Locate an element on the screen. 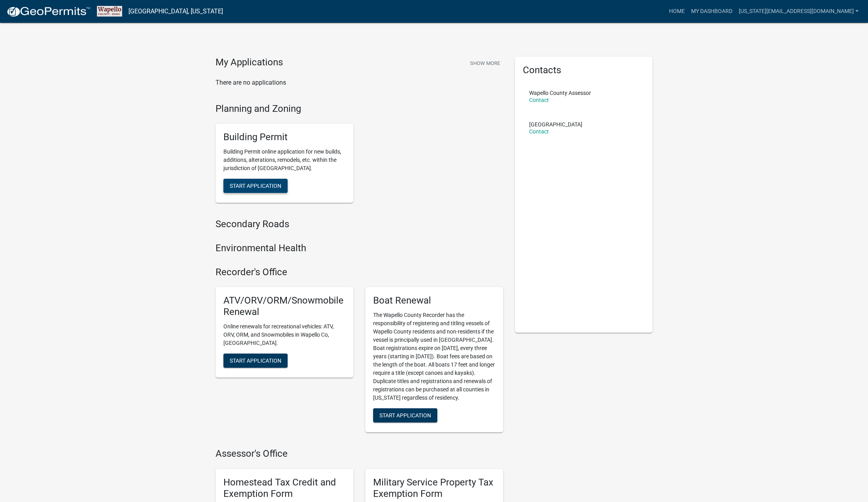 The height and width of the screenshot is (502, 868). p: Wapello County Assessor is located at coordinates (560, 93).